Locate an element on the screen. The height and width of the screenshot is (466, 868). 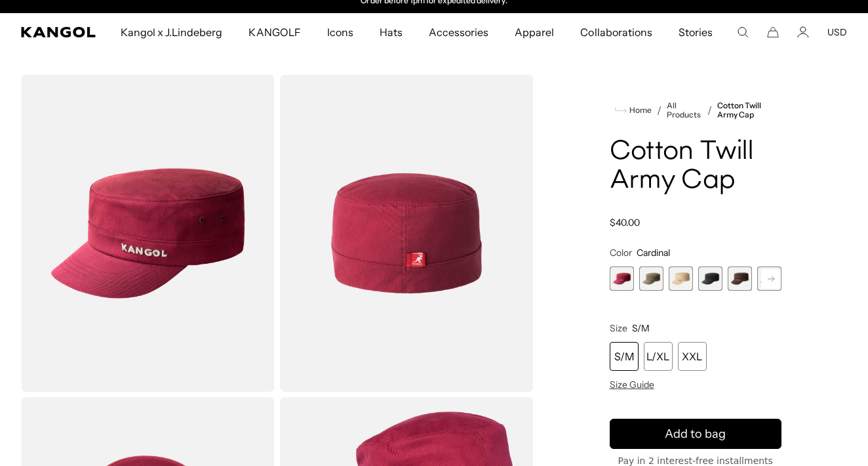
span: Size is located at coordinates (618, 328).